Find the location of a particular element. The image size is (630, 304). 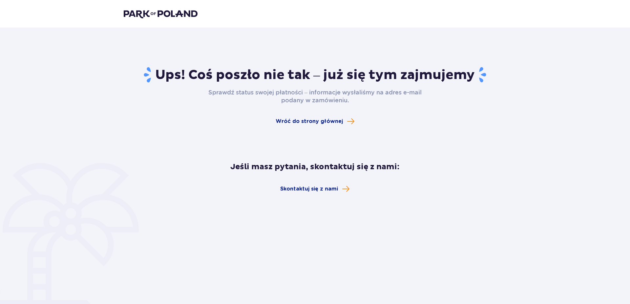

span: Wróć do strony głównej is located at coordinates (309, 121).